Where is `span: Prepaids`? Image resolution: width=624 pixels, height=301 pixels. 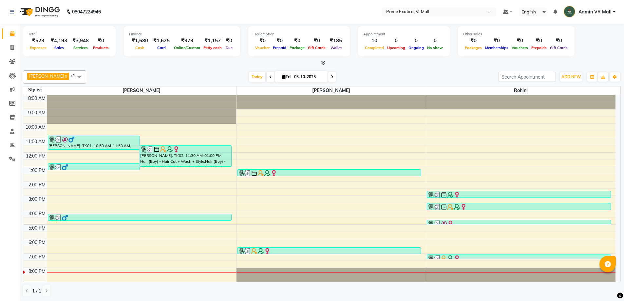 span: Prepaids is located at coordinates (539, 48).